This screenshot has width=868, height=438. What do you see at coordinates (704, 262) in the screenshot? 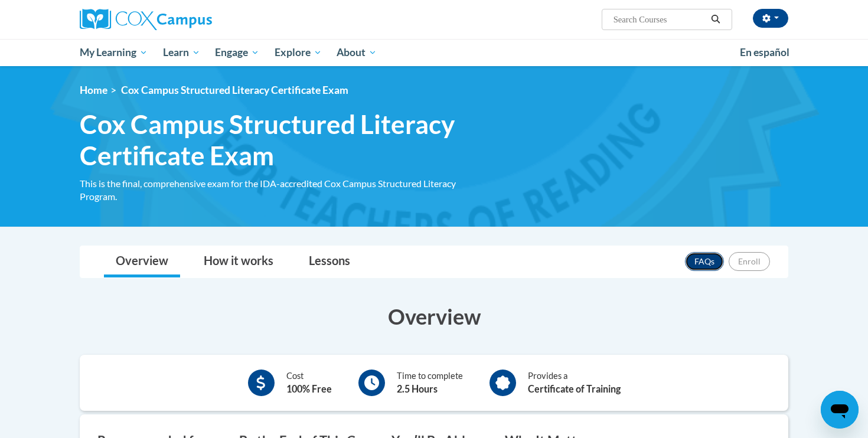
I see `a: FAQs` at bounding box center [704, 262].